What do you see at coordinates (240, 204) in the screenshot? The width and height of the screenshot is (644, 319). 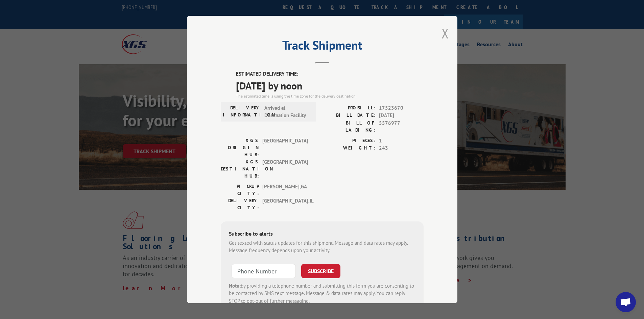 I see `label: DELIVERY CITY:` at bounding box center [240, 204].